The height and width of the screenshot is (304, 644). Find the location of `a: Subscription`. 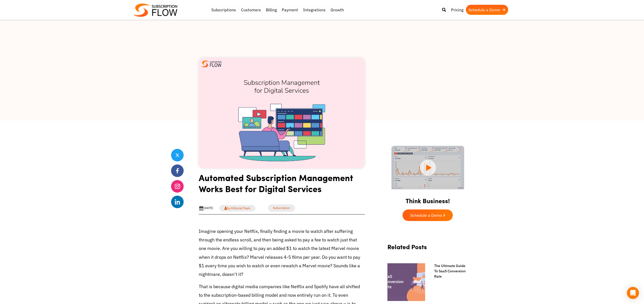

a: Subscription is located at coordinates (281, 208).